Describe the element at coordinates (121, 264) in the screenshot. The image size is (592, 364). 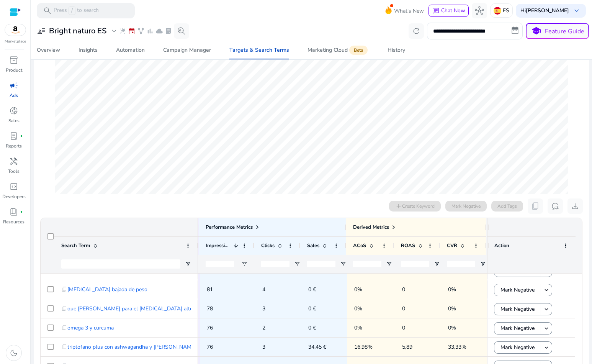
I see `input: Search Term Filter Input` at that location.